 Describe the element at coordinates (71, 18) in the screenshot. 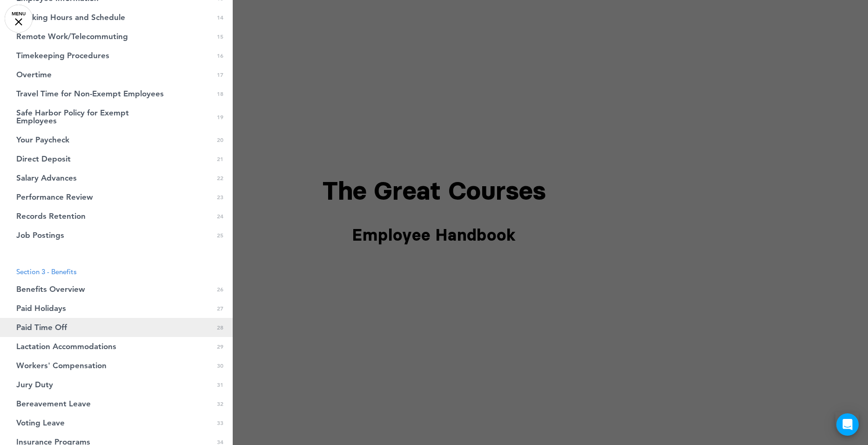

I see `span: Working Hours and Schedule` at that location.